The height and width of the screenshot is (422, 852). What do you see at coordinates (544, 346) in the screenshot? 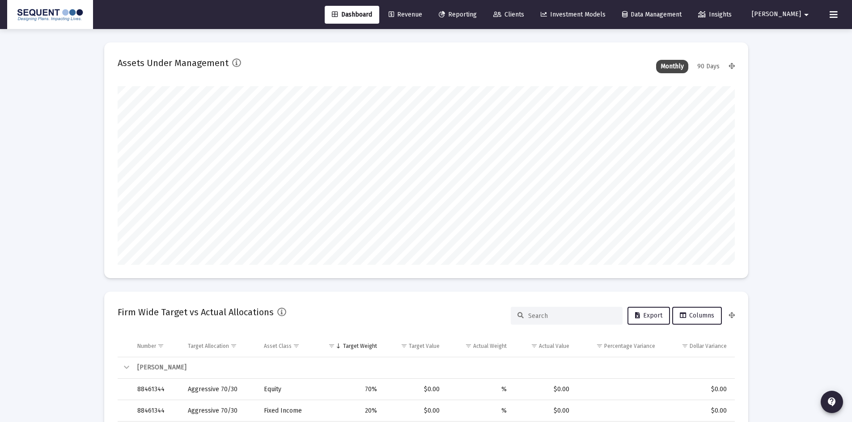
I see `td: Column Actual Value` at bounding box center [544, 346].